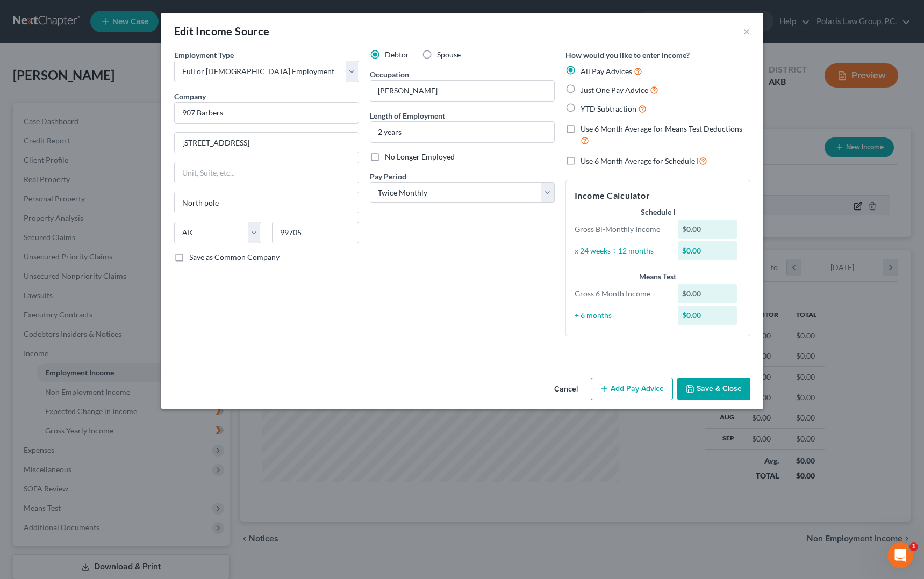 The width and height of the screenshot is (924, 579). Describe the element at coordinates (397, 54) in the screenshot. I see `span: Debtor` at that location.